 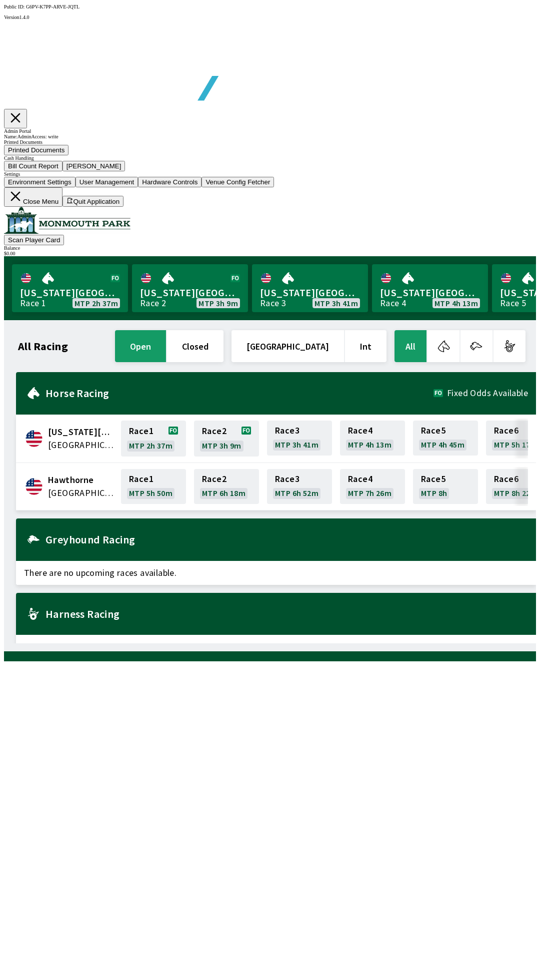 I want to click on div: Race 5, so click(x=513, y=303).